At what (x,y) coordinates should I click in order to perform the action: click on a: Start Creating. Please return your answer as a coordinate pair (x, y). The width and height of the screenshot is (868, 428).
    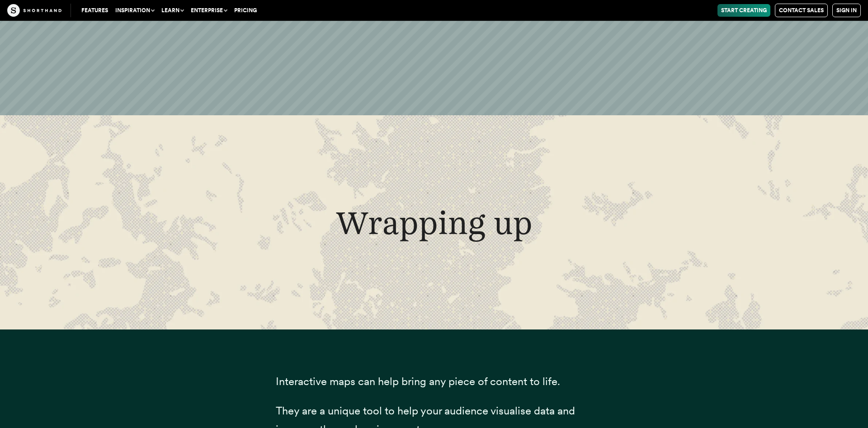
    Looking at the image, I should click on (744, 10).